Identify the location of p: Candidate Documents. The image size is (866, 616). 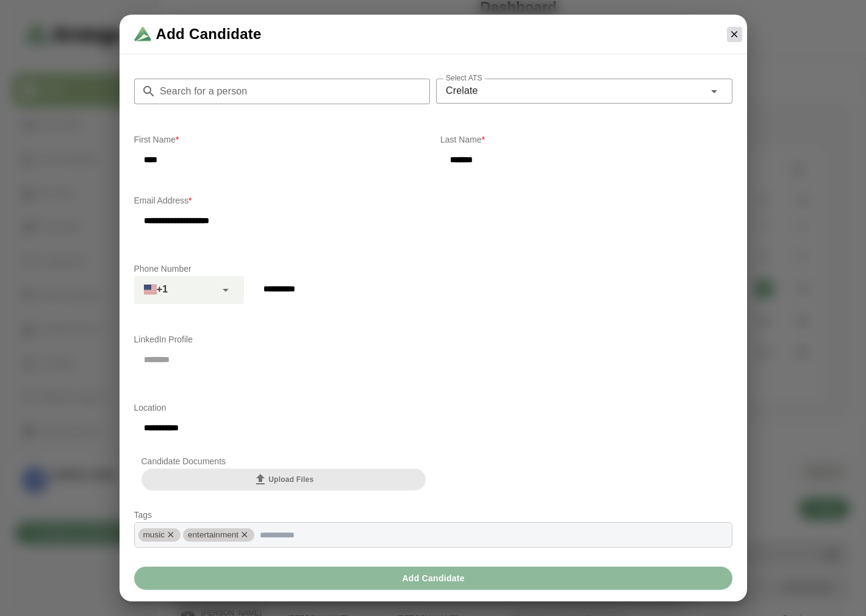
(283, 461).